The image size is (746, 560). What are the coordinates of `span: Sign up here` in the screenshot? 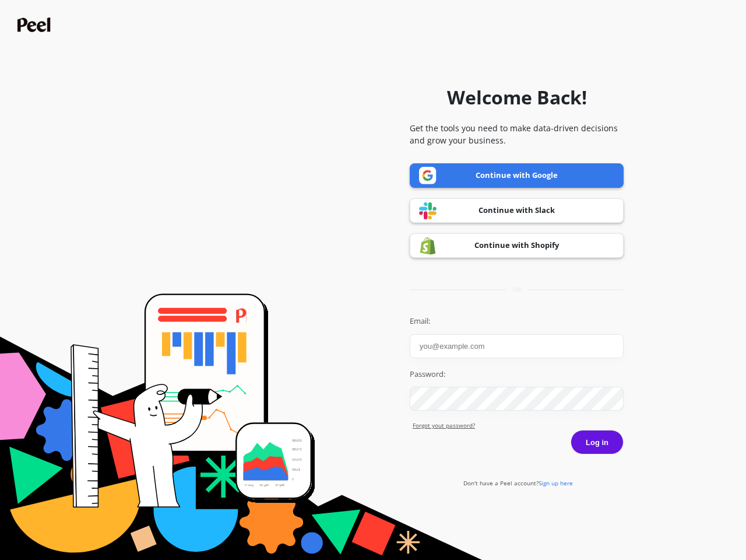 It's located at (555, 482).